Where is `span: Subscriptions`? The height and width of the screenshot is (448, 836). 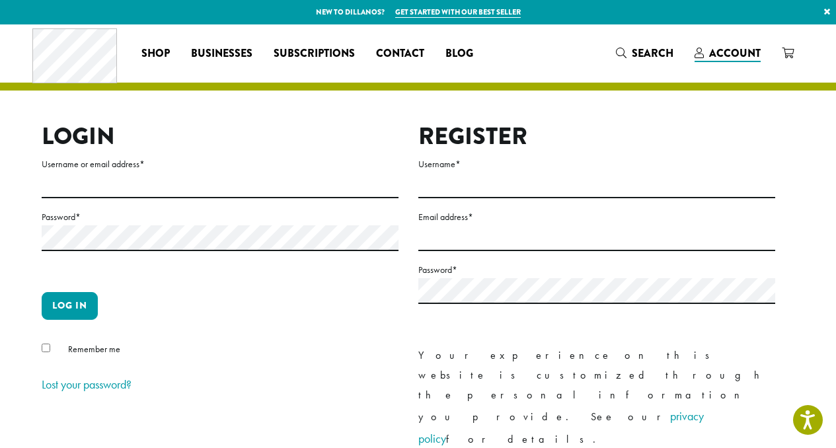
span: Subscriptions is located at coordinates (314, 54).